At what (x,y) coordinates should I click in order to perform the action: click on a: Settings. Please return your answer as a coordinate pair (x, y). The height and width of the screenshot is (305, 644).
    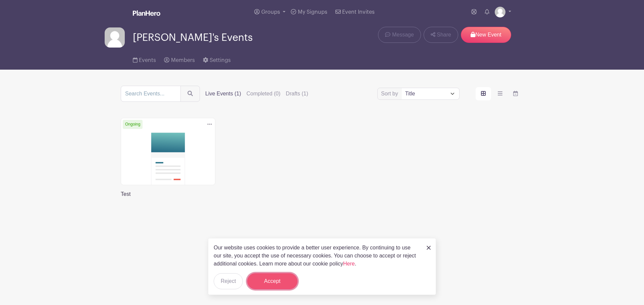
    Looking at the image, I should click on (217, 59).